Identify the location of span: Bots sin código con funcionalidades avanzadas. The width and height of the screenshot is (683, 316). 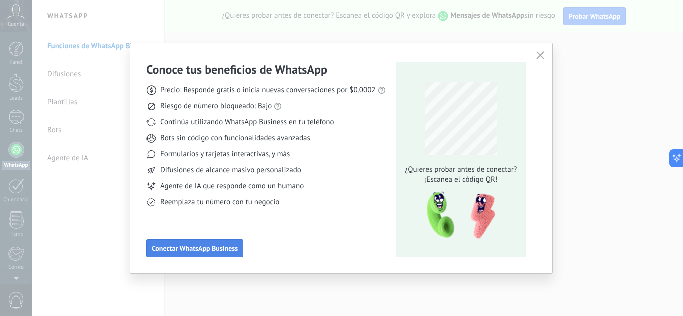
(235, 138).